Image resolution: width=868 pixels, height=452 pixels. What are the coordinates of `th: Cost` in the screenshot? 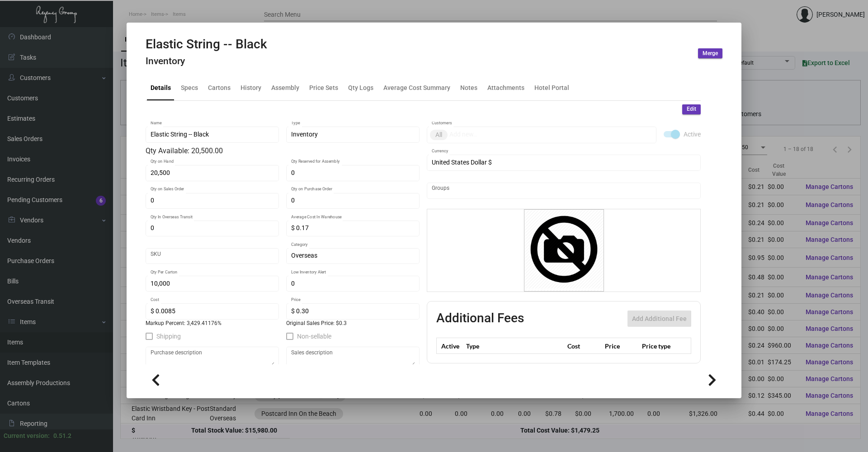 It's located at (584, 346).